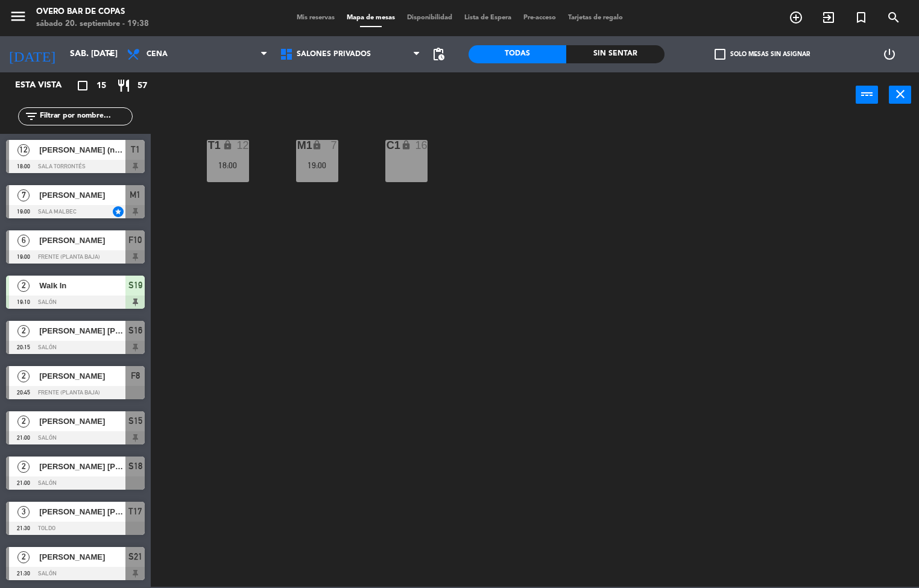 The height and width of the screenshot is (588, 919). Describe the element at coordinates (861, 18) in the screenshot. I see `i: turned_in_not` at that location.